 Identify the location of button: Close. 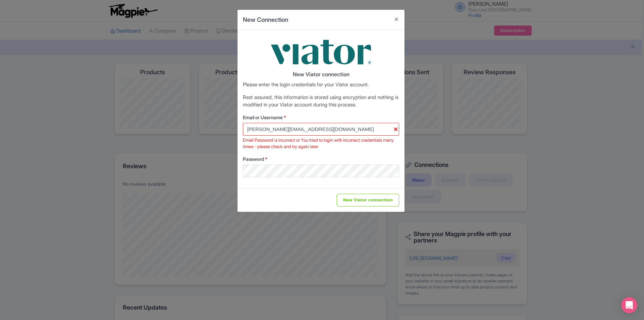
(397, 19).